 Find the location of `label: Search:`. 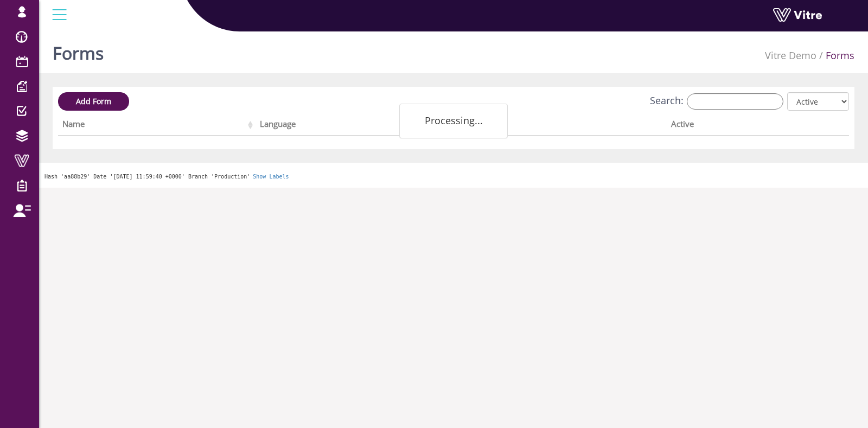

label: Search: is located at coordinates (717, 101).